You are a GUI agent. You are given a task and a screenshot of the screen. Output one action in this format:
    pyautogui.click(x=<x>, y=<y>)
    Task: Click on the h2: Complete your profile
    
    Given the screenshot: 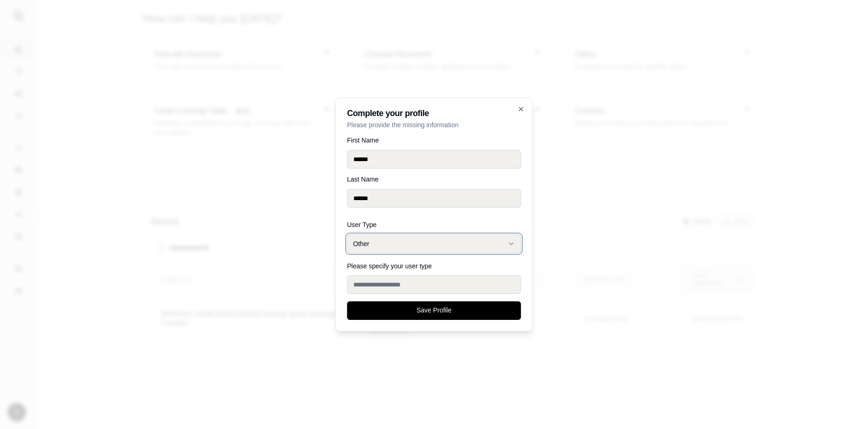 What is the action you would take?
    pyautogui.click(x=434, y=113)
    